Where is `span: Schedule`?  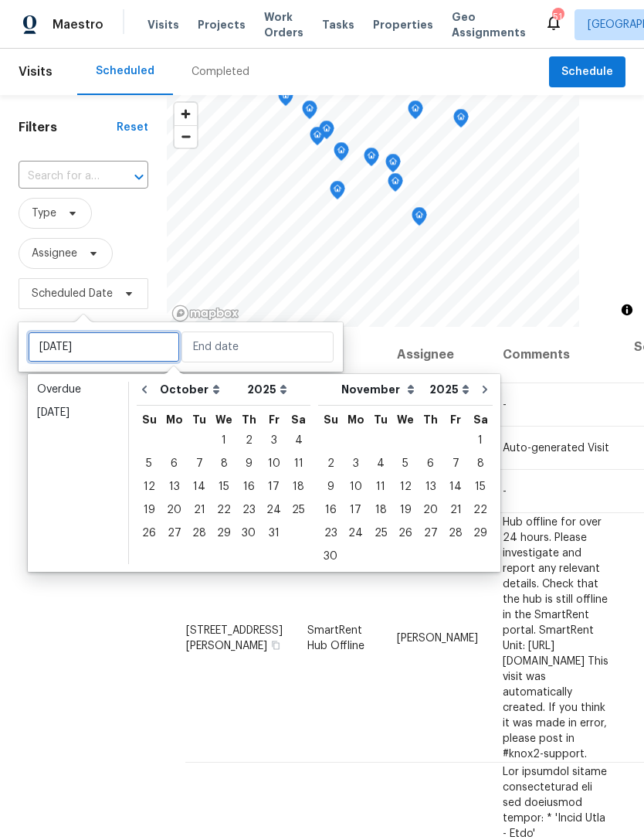
span: Schedule is located at coordinates (587, 72).